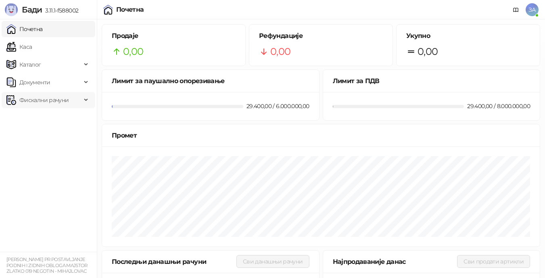 The image size is (545, 278). I want to click on button: Сви продати артикли, so click(493, 261).